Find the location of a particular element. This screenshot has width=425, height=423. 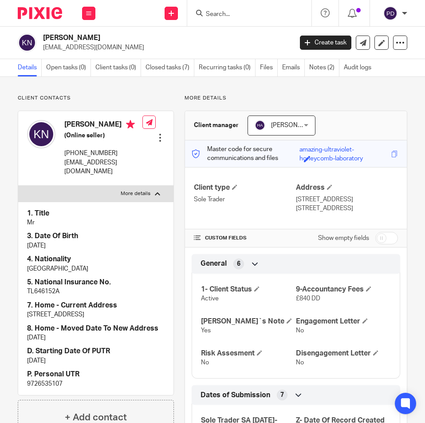

h4: 1- Client Status is located at coordinates (249, 289).